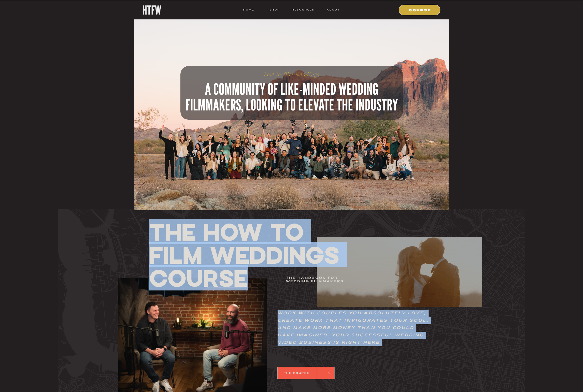 This screenshot has height=392, width=583. What do you see at coordinates (274, 10) in the screenshot?
I see `a: shop` at bounding box center [274, 10].